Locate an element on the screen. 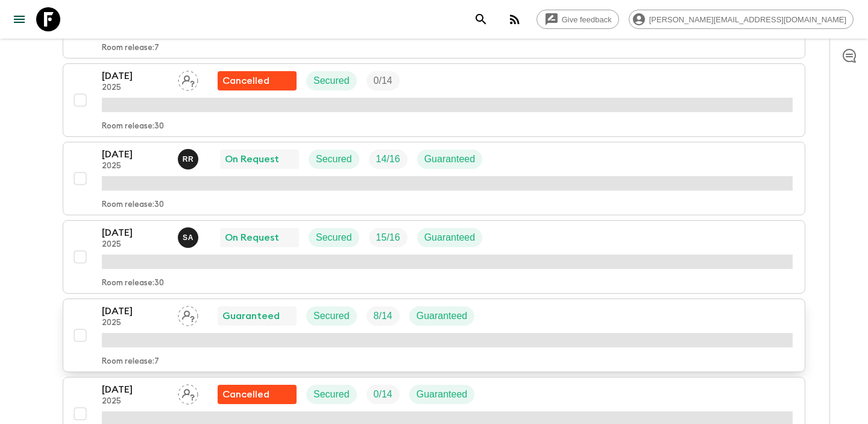 Image resolution: width=868 pixels, height=424 pixels. span: Suren Abeykoon is located at coordinates (189, 236).